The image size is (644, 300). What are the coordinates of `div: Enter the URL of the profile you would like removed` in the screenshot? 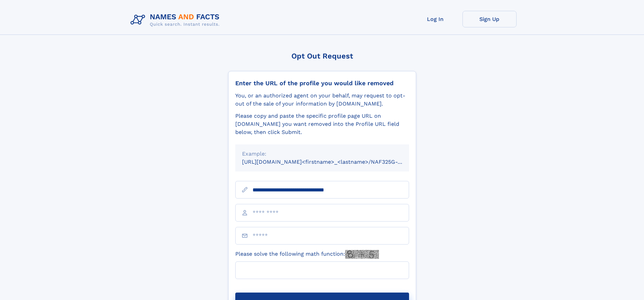 It's located at (322, 83).